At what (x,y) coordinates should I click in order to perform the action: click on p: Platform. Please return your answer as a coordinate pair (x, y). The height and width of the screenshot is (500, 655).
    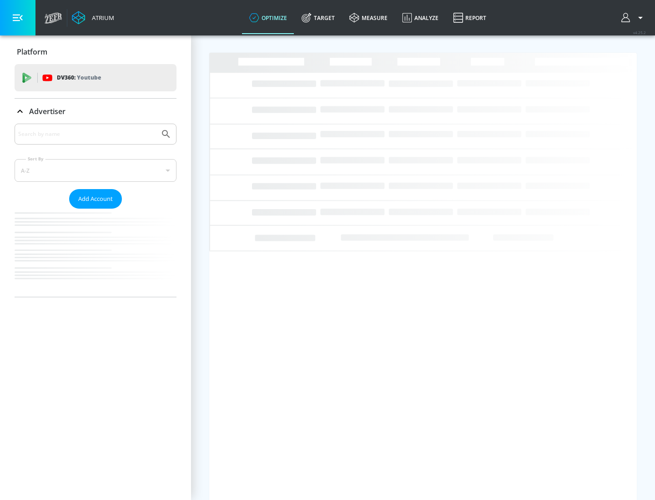
    Looking at the image, I should click on (32, 52).